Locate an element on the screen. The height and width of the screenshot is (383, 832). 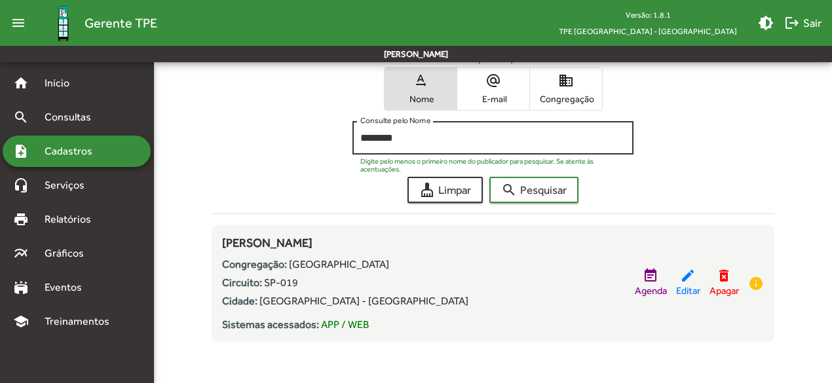
mat-icon: school is located at coordinates (21, 322).